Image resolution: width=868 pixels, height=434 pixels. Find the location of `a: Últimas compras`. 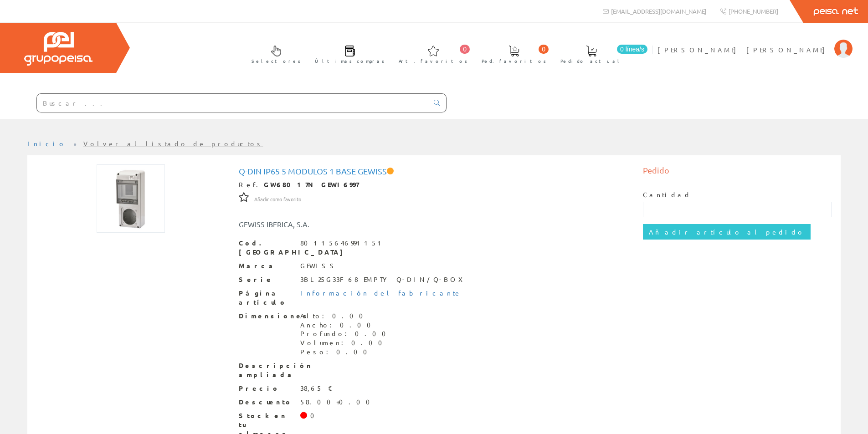

a: Últimas compras is located at coordinates (347, 53).